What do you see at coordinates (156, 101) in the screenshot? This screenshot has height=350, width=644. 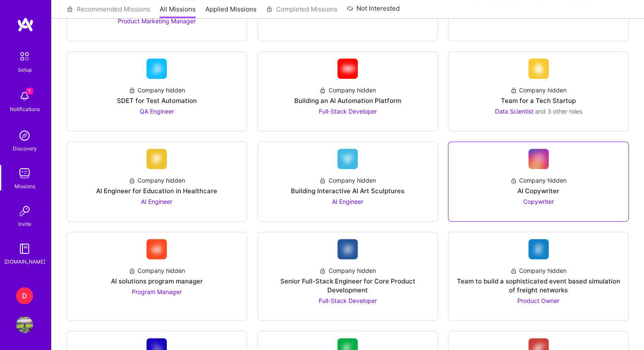 I see `div: SDET for Test Automation` at bounding box center [156, 101].